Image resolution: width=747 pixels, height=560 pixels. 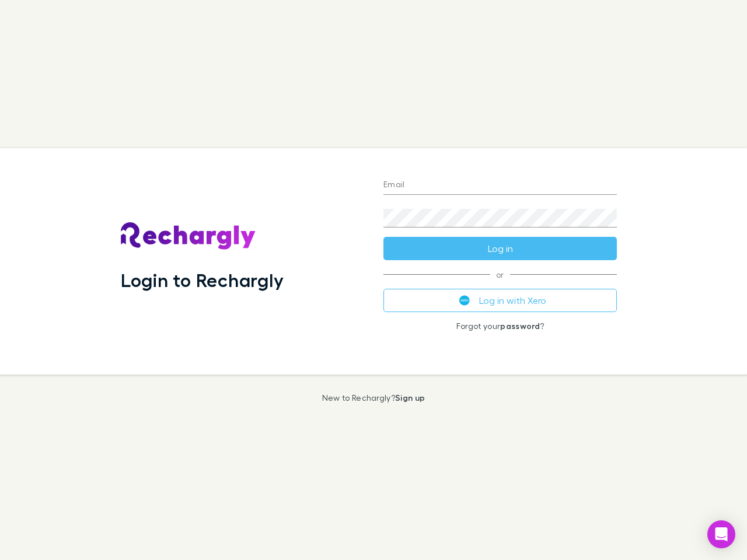 What do you see at coordinates (189, 236) in the screenshot?
I see `img: Rechargly's Logo` at bounding box center [189, 236].